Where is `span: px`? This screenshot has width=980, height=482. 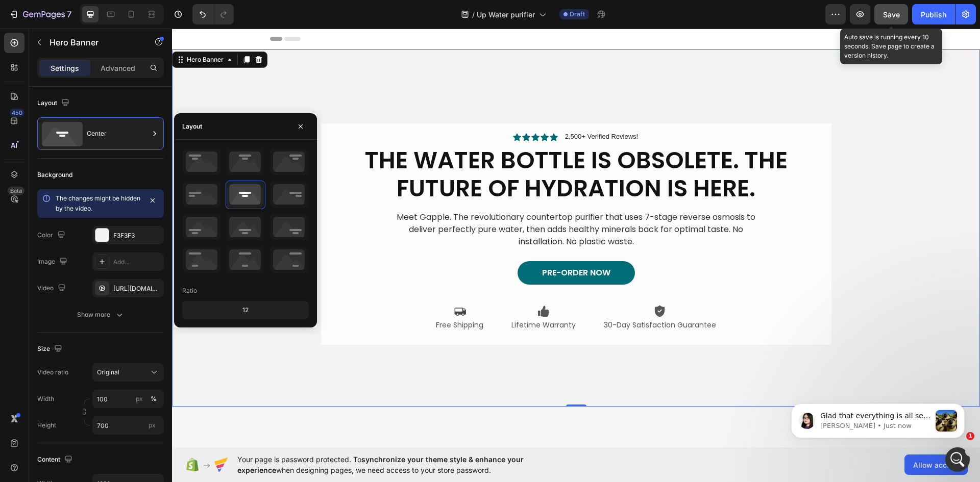 span: px is located at coordinates (152, 425).